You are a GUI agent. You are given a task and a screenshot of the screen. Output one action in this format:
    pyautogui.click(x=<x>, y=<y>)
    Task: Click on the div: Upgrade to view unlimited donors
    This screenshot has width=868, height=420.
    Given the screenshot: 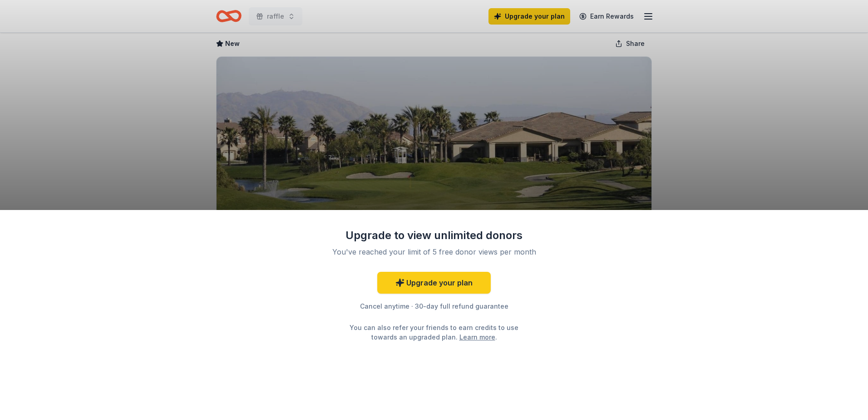 What is the action you would take?
    pyautogui.click(x=434, y=235)
    